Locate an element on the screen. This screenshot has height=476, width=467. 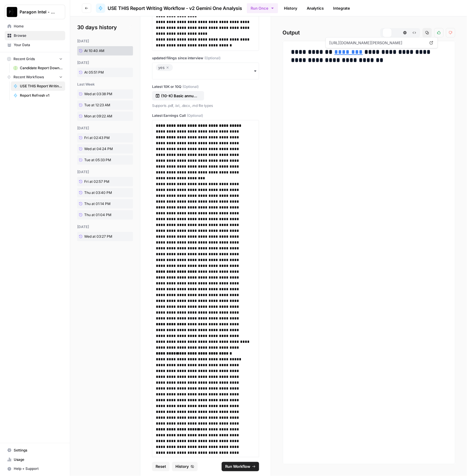
span: Recent Grids is located at coordinates (24, 59).